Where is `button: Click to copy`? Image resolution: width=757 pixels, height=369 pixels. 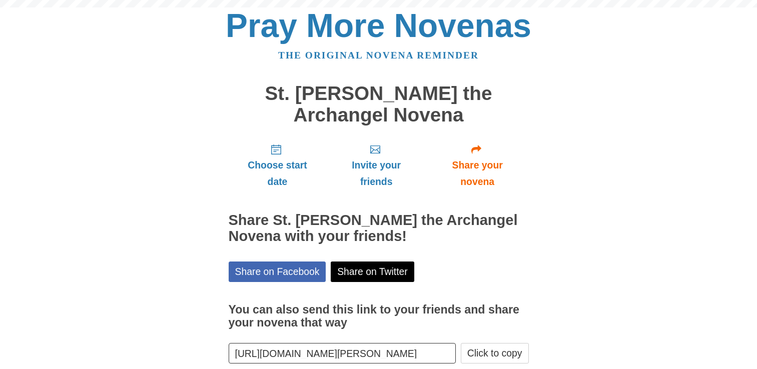 button: Click to copy is located at coordinates (495, 353).